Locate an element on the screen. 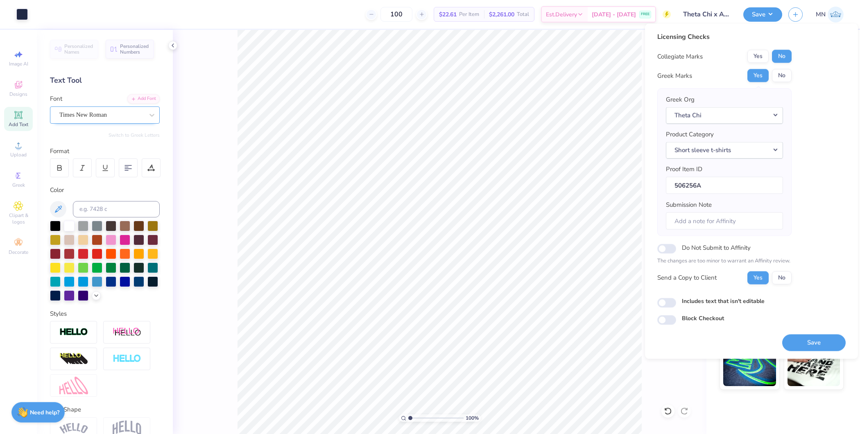  span: Est. Delivery is located at coordinates (562, 14).